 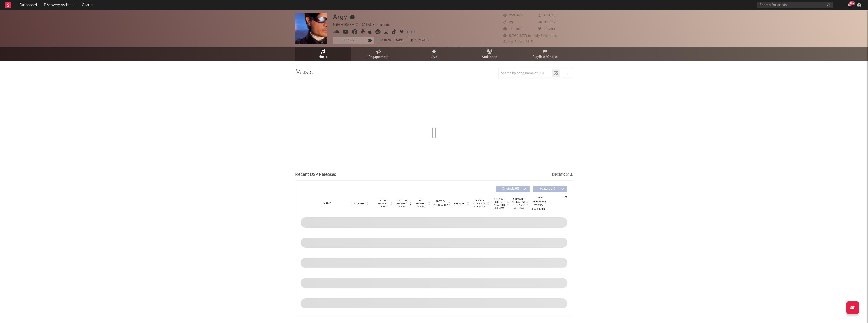 I want to click on span: 7 Day Spotify Plays, so click(x=382, y=203).